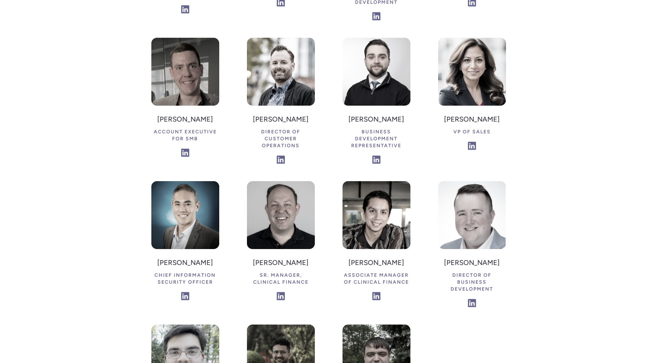 This screenshot has height=363, width=657. I want to click on div: Associate Manager of Clinical Finance, so click(377, 279).